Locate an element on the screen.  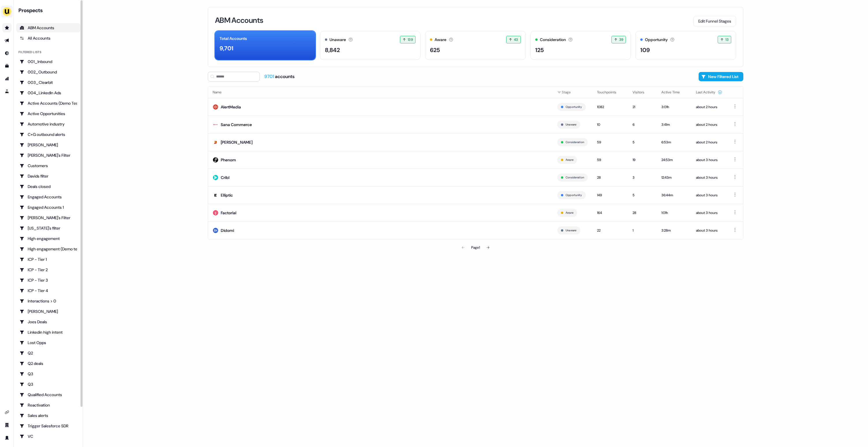
a: Go to Engaged Accounts is located at coordinates (48, 197).